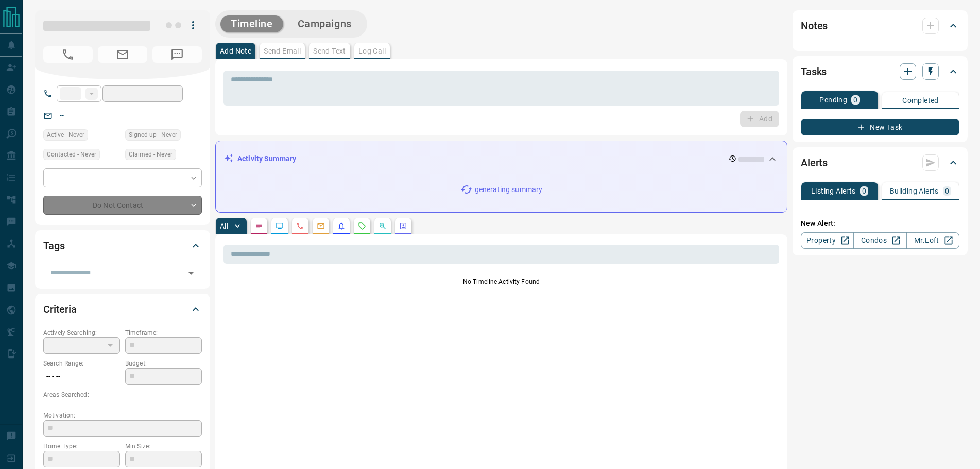  I want to click on a: Condos, so click(880, 240).